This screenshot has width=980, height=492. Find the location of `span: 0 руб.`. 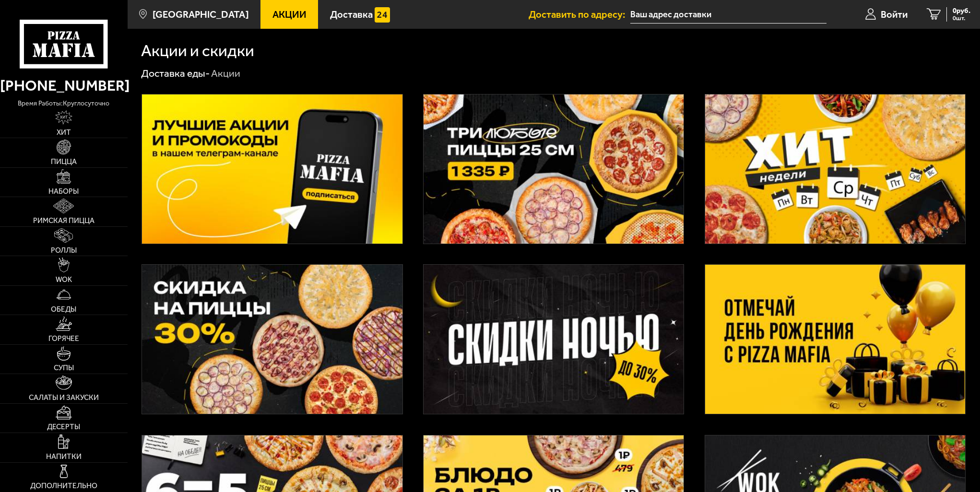

span: 0 руб. is located at coordinates (961, 11).